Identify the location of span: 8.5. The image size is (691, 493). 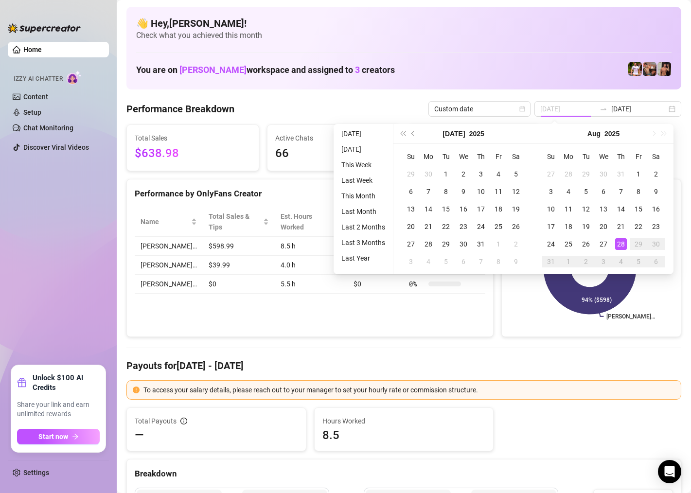
(404, 435).